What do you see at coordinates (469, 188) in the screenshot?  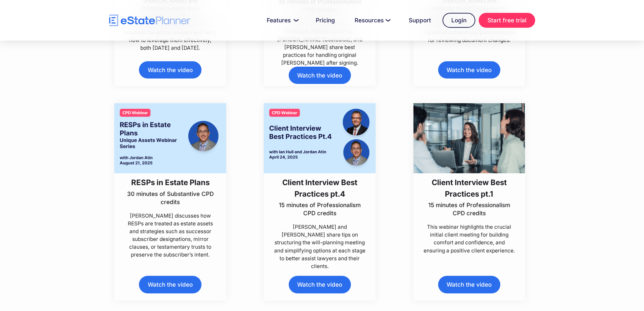 I see `h3: Client Interview Best Practices pt.1` at bounding box center [469, 188].